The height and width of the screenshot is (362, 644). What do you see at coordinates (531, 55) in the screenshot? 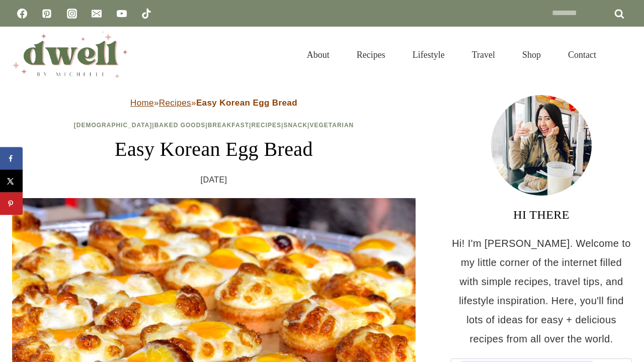
I see `a: Shop` at bounding box center [531, 55].